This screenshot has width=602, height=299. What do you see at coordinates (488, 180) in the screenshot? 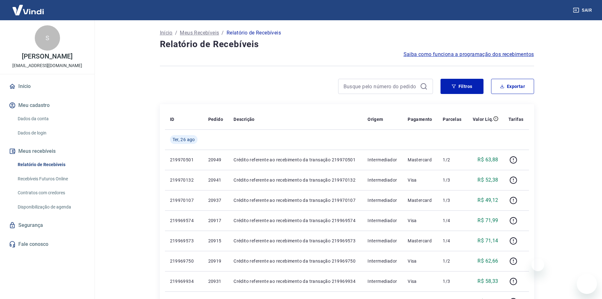
I see `p: R$ 52,38` at bounding box center [488, 180].